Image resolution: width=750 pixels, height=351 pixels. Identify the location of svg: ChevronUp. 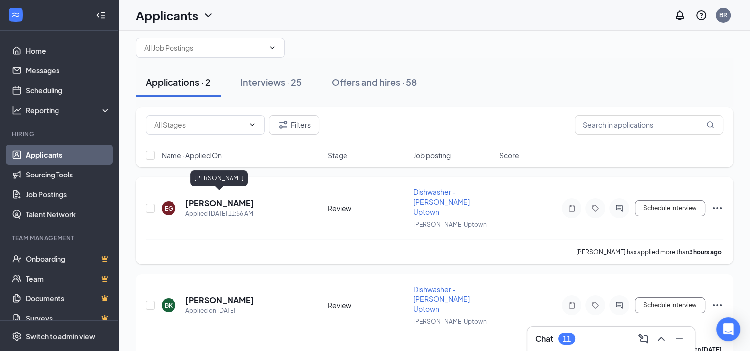
(661, 339).